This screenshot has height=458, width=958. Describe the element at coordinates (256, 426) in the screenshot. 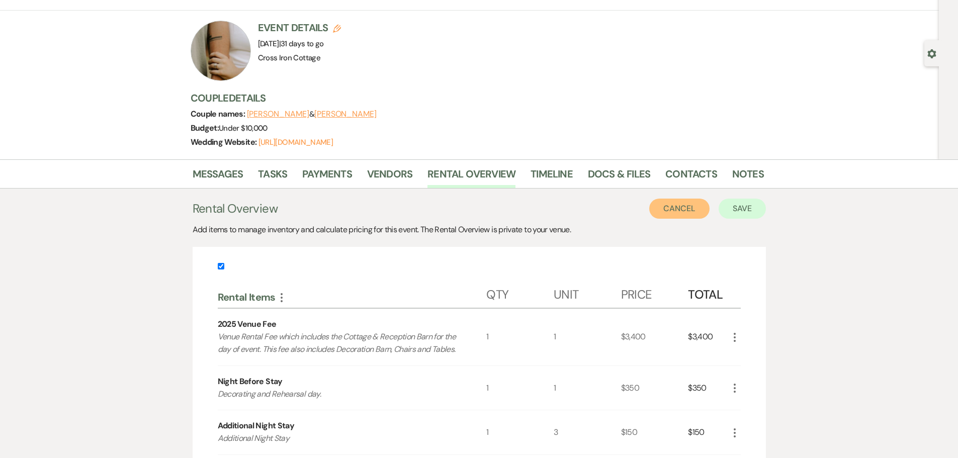

I see `div: Additional Night Stay` at that location.